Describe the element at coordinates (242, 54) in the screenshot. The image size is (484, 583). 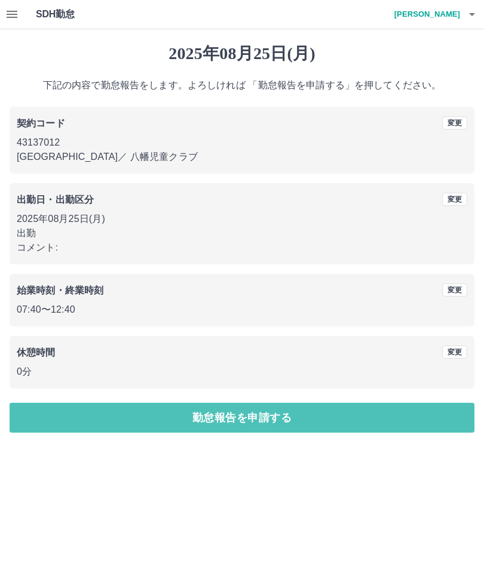
I see `h1: 2025年08月25日(月)` at that location.